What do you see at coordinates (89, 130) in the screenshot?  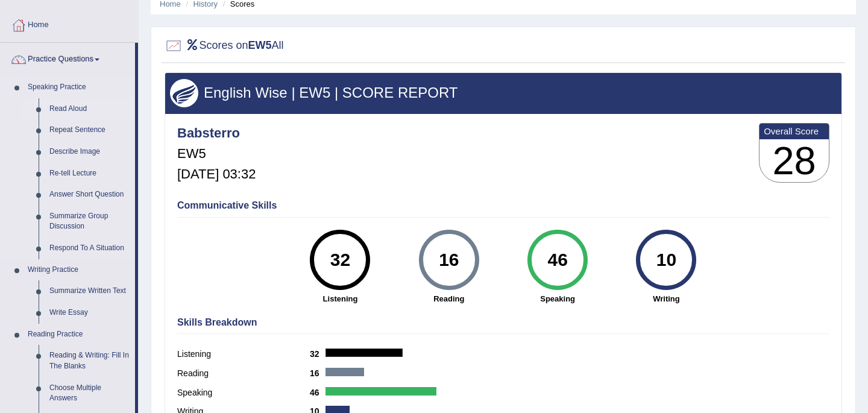 I see `a: Repeat Sentence` at bounding box center [89, 130].